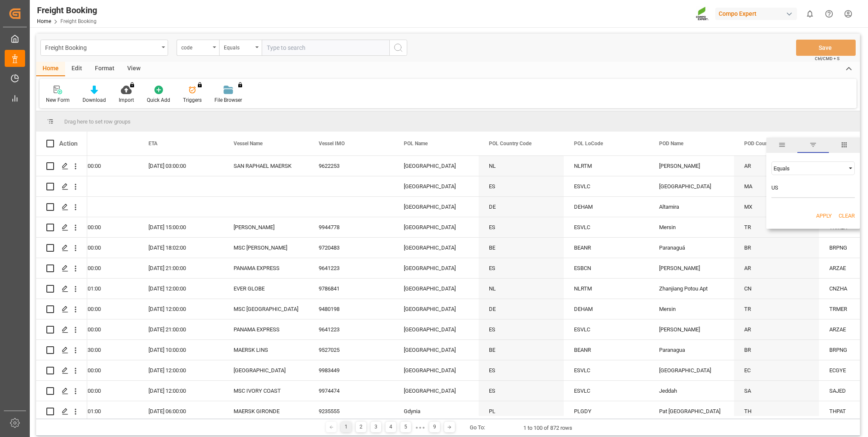  Describe the element at coordinates (406, 426) in the screenshot. I see `div: 5` at that location.